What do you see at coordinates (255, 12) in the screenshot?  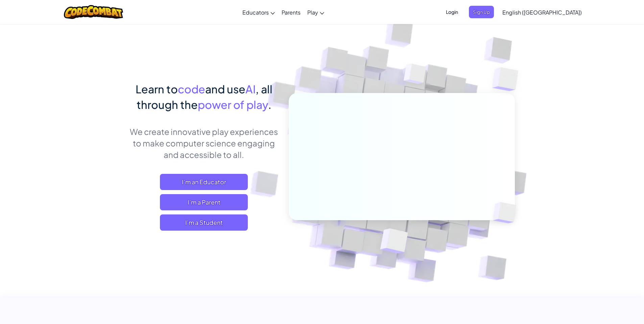 I see `span: Educators` at bounding box center [255, 12].